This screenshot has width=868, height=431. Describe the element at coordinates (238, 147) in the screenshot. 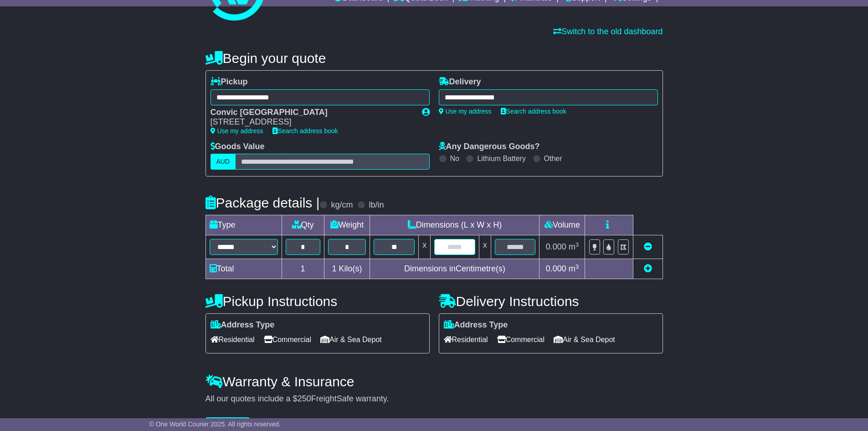

I see `label: Goods Value` at that location.